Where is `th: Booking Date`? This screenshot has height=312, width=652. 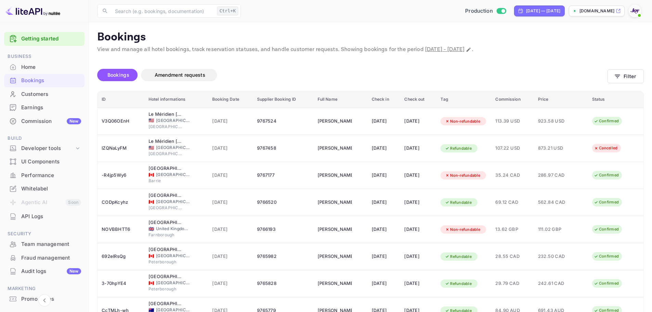
th: Booking Date is located at coordinates (230, 99).